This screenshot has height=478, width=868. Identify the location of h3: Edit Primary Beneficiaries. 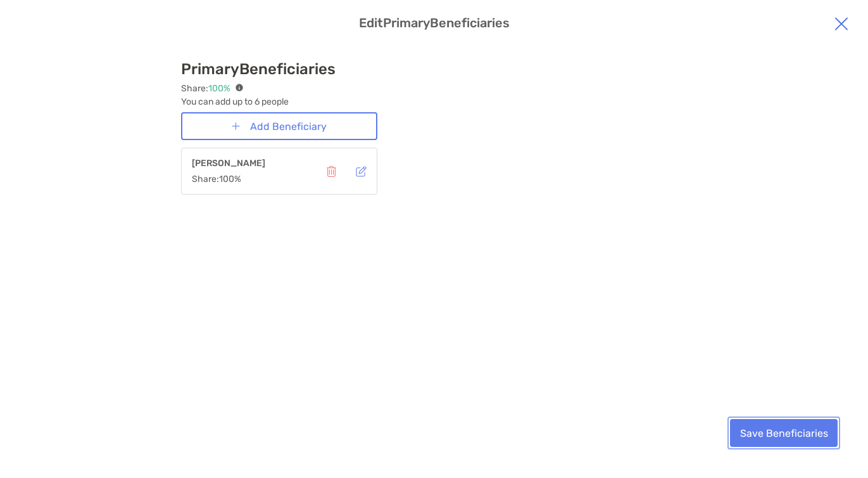
(434, 23).